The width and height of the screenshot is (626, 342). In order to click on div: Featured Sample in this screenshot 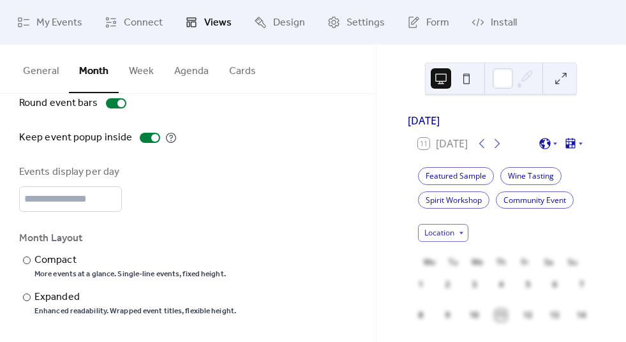, I will do `click(455, 176)`.